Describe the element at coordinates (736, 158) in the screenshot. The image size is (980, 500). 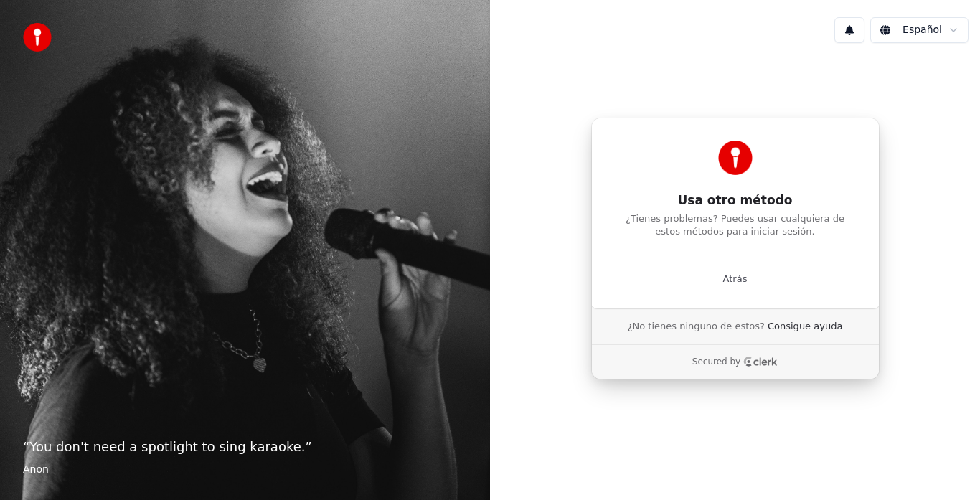
I see `img: Youka` at that location.